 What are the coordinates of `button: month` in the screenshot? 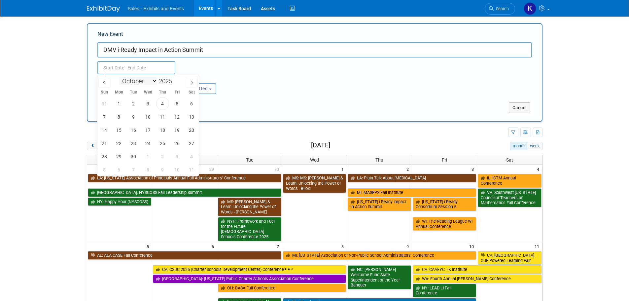 It's located at (518, 146).